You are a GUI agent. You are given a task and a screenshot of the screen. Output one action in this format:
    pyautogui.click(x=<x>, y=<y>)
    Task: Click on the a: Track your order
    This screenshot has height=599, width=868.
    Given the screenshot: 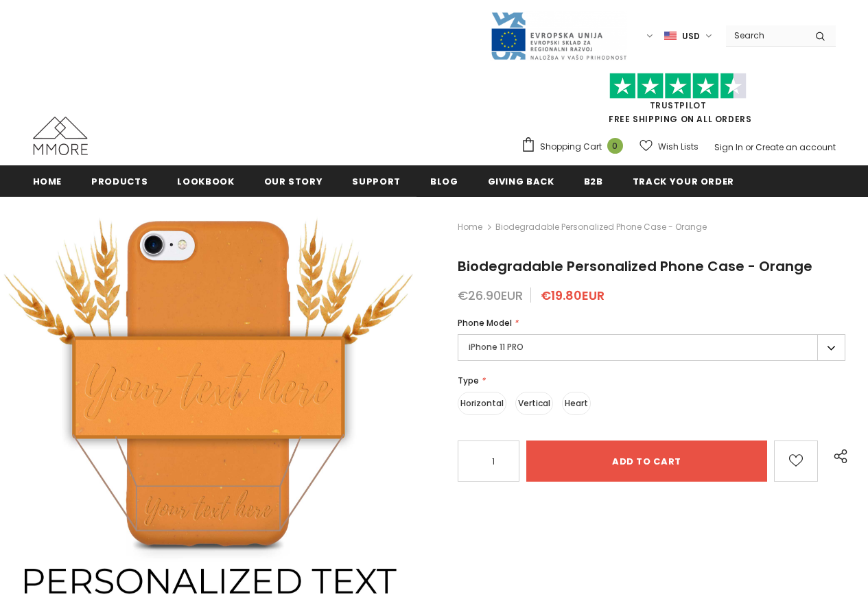 What is the action you would take?
    pyautogui.click(x=683, y=181)
    